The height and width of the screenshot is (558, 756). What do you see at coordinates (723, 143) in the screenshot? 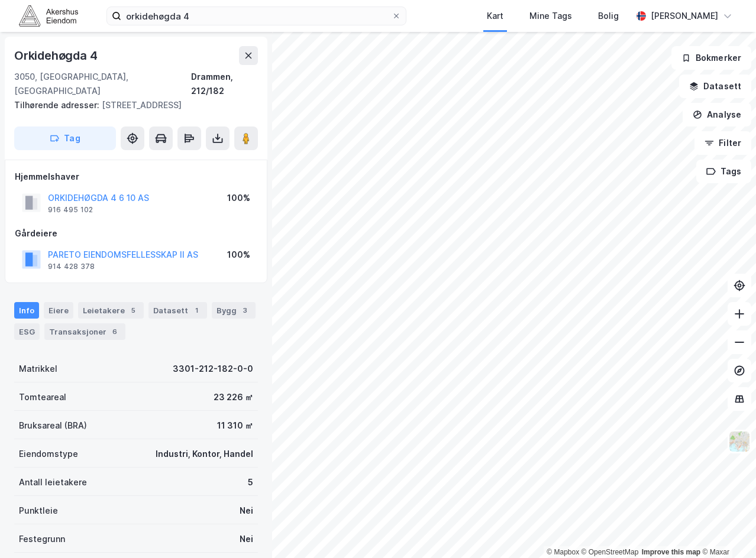
I see `button: Filter` at bounding box center [723, 143].